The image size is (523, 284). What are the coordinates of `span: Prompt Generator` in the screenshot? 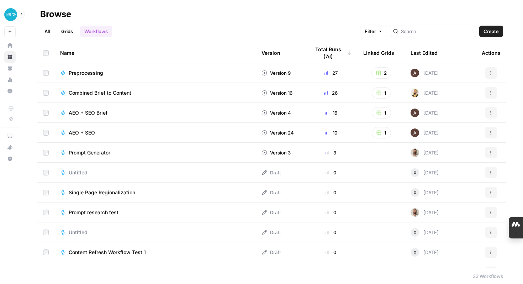 It's located at (89, 153).